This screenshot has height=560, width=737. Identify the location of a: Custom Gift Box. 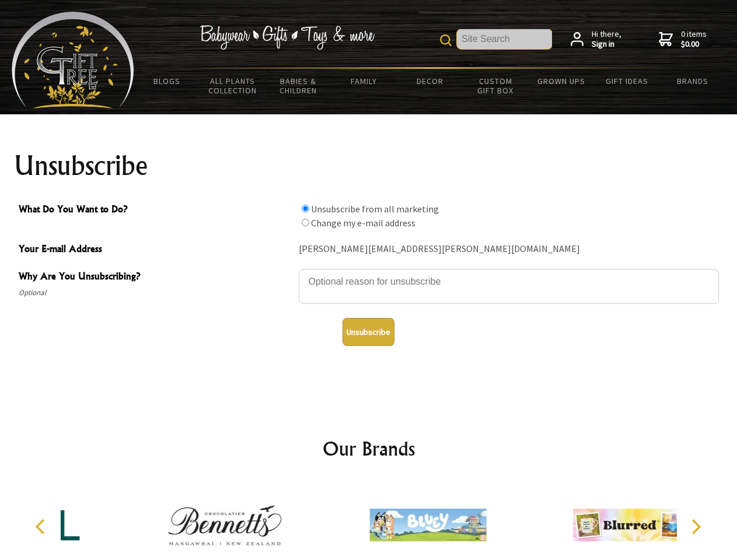
(496, 86).